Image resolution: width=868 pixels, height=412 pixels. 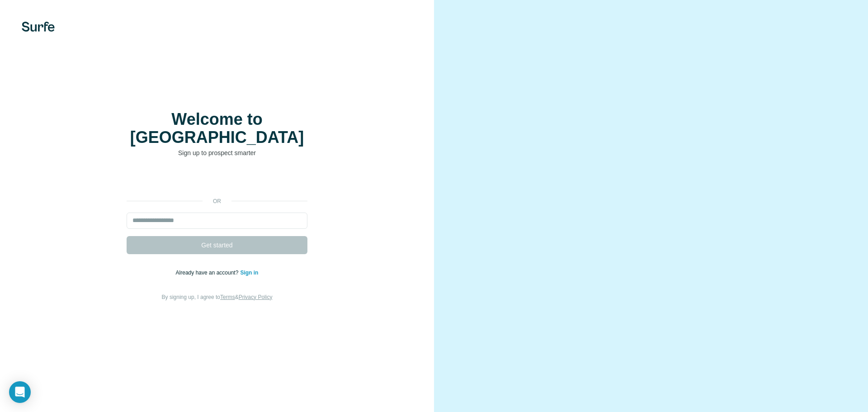 What do you see at coordinates (217, 297) in the screenshot?
I see `span: By signing up, I agree to &` at bounding box center [217, 297].